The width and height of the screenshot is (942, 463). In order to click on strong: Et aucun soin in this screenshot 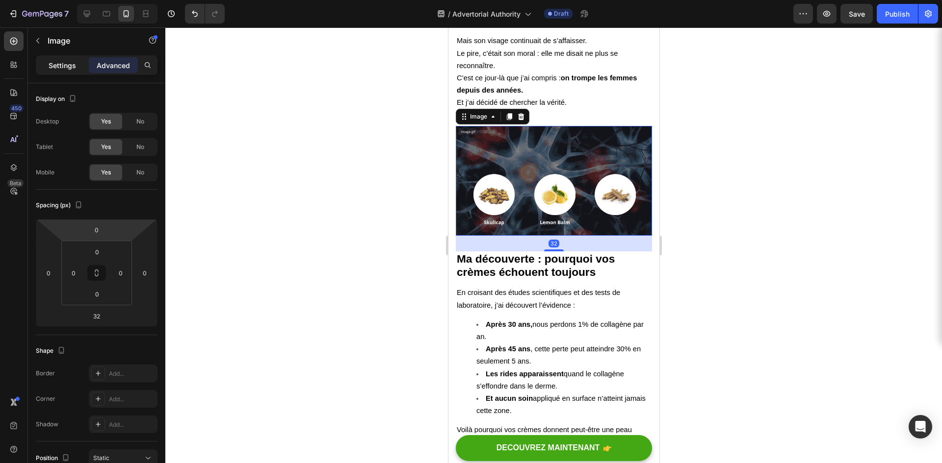, I will do `click(61, 371)`.